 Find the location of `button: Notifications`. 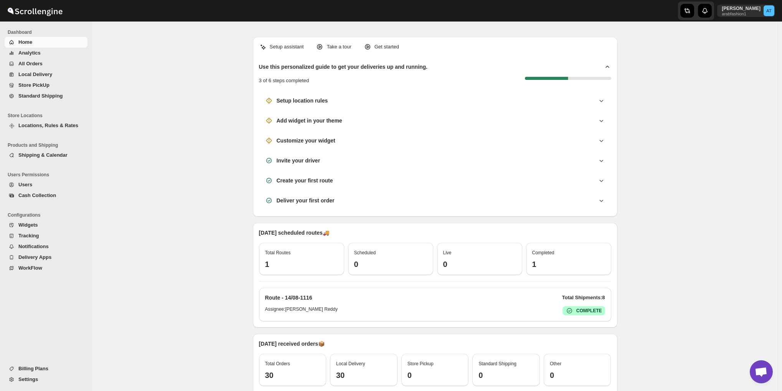

button: Notifications is located at coordinates (46, 246).